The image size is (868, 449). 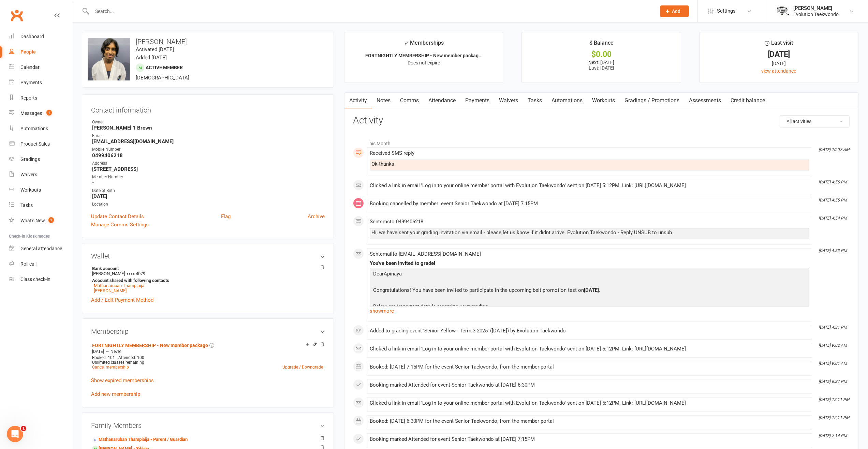 I want to click on a: Messages 1, so click(x=40, y=113).